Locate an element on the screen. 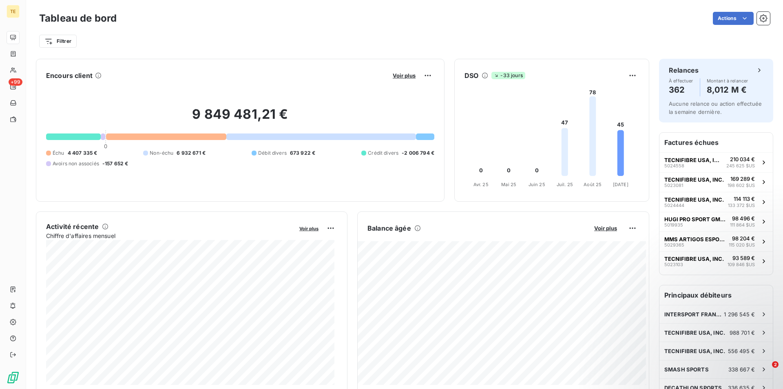 The height and width of the screenshot is (389, 783). span: SMASH SPORTS is located at coordinates (686, 369).